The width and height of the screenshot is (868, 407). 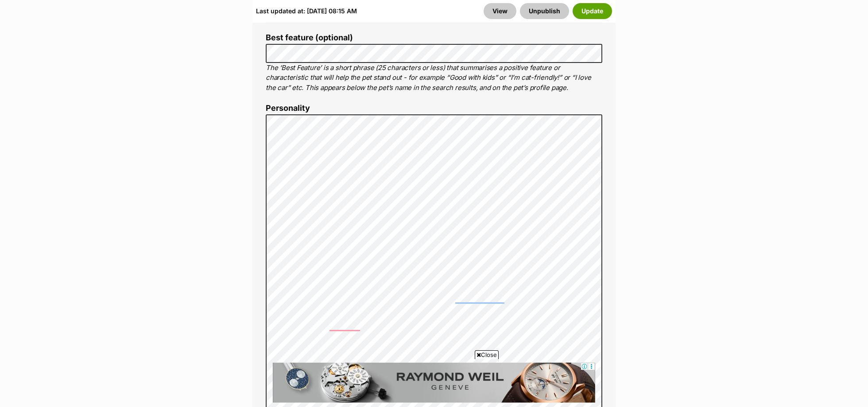 What do you see at coordinates (434, 78) in the screenshot?
I see `p: The ‘Best Feature’ is a short phrase (25 characters or less) that summarises a positive feature o...` at bounding box center [434, 78].